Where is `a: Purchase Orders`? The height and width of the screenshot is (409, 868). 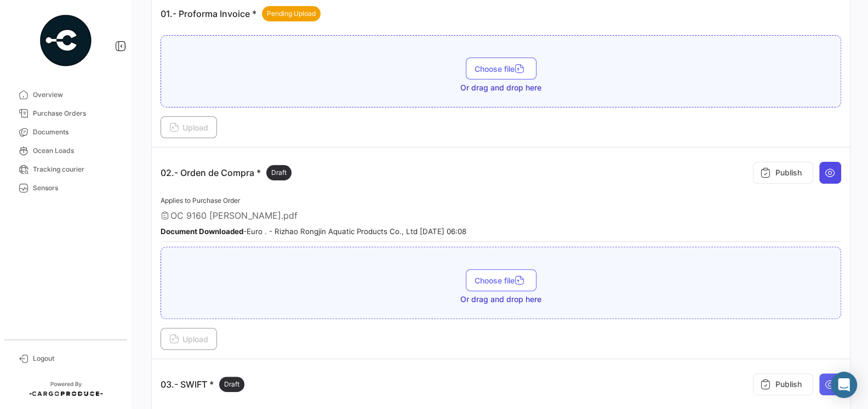 a: Purchase Orders is located at coordinates (65, 114).